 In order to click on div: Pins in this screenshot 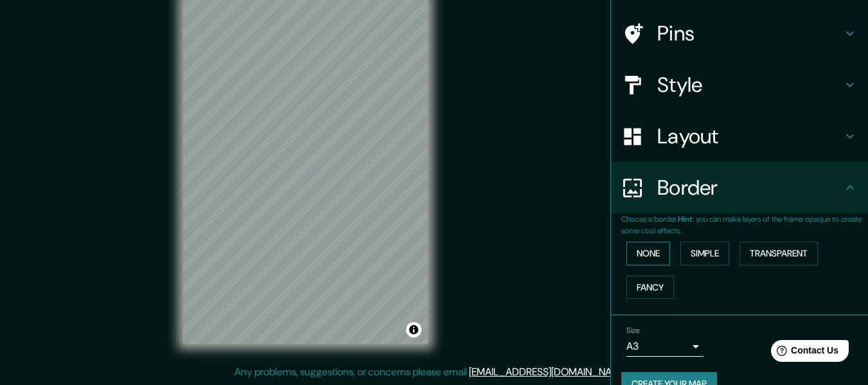, I will do `click(739, 33)`.